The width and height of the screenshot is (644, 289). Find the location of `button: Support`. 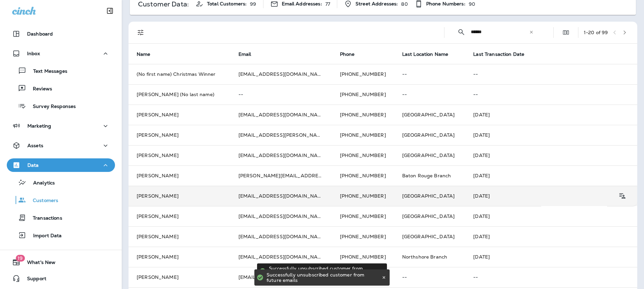

button: Support is located at coordinates (61, 279).